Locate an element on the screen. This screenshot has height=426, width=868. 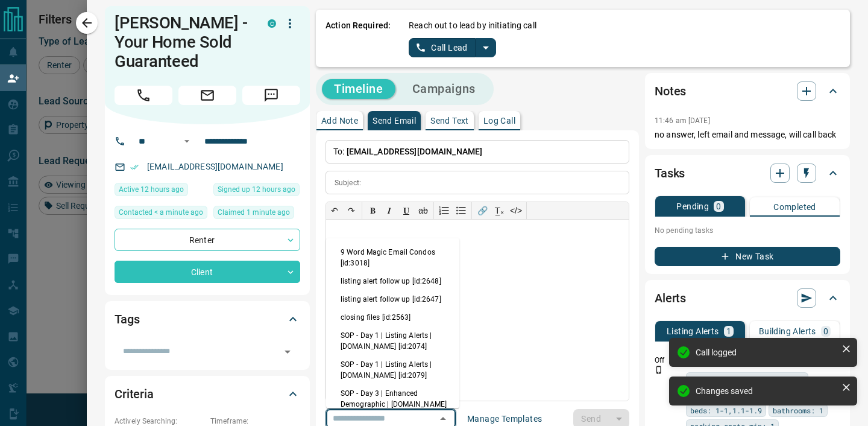
span: Email is located at coordinates (208, 95).